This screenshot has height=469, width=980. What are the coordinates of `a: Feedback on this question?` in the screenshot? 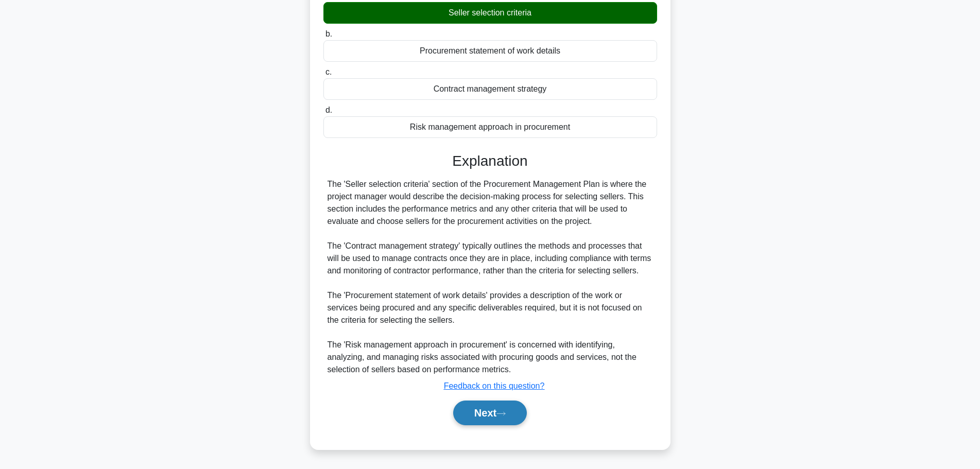 It's located at (495, 386).